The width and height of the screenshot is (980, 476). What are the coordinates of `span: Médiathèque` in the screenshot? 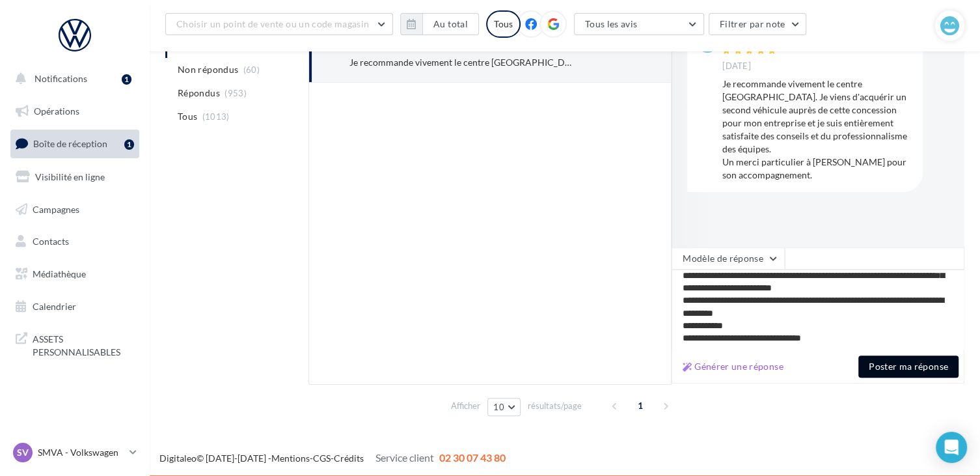 It's located at (59, 273).